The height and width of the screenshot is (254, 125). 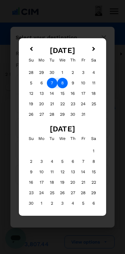 I want to click on div: Choose Thursday, October 23rd, 2025, so click(x=73, y=104).